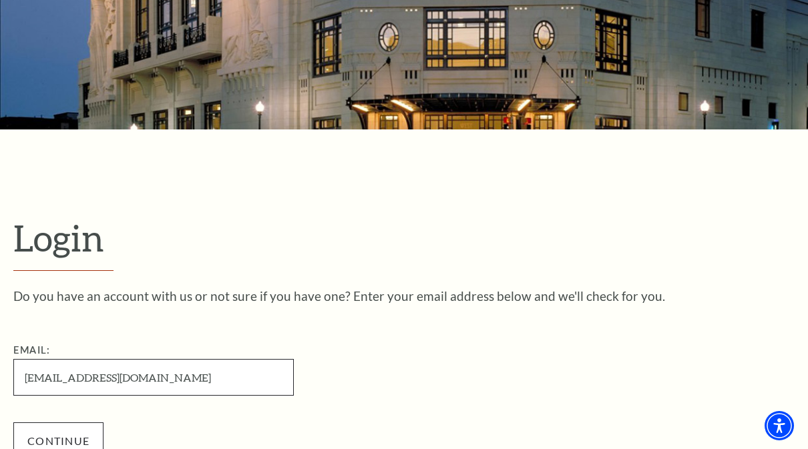 This screenshot has height=449, width=808. I want to click on div: Accessibility Menu, so click(779, 426).